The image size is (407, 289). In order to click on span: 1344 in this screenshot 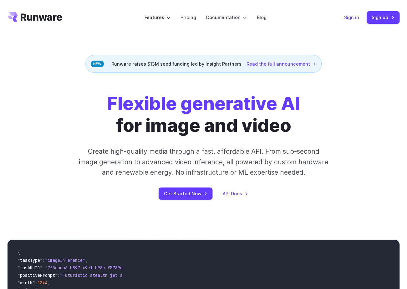, I will do `click(43, 283)`.